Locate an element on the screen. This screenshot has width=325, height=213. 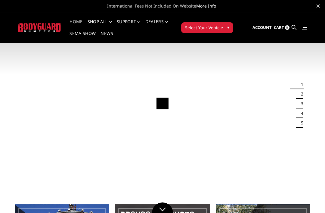
button: 1 of 5 is located at coordinates (301, 84).